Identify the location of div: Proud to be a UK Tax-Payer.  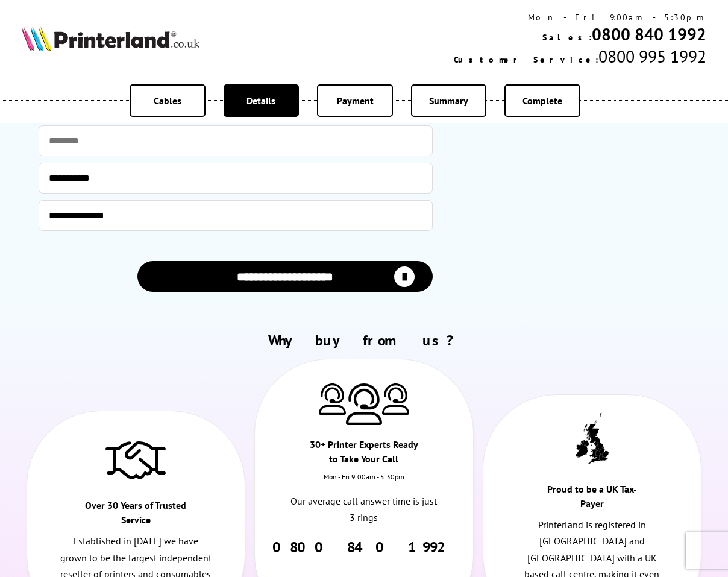
(592, 499).